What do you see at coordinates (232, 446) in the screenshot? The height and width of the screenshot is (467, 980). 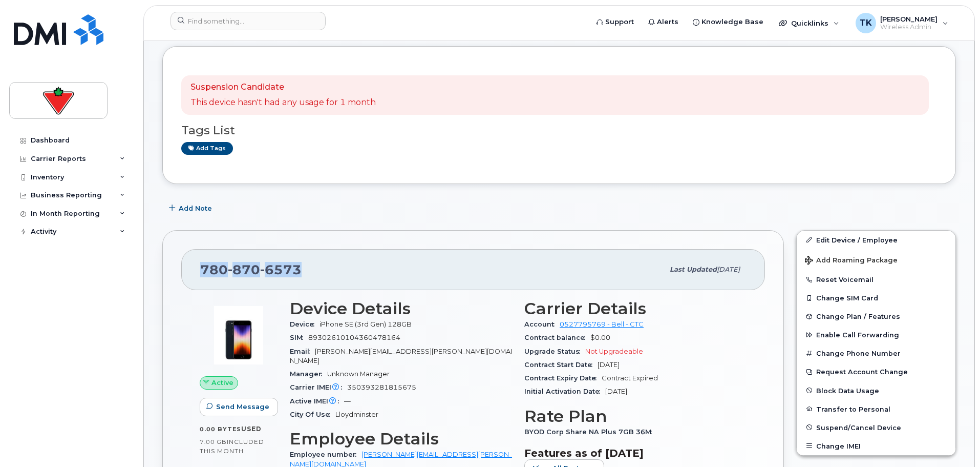 I see `span: included this month` at bounding box center [232, 446].